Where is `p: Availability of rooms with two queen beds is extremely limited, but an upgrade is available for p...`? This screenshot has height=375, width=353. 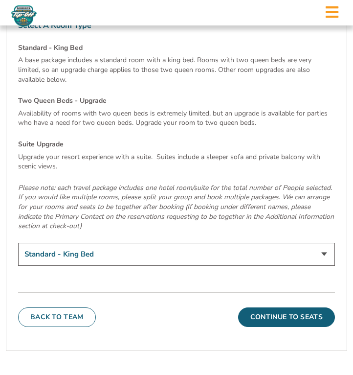 p: Availability of rooms with two queen beds is extremely limited, but an upgrade is available for p... is located at coordinates (177, 118).